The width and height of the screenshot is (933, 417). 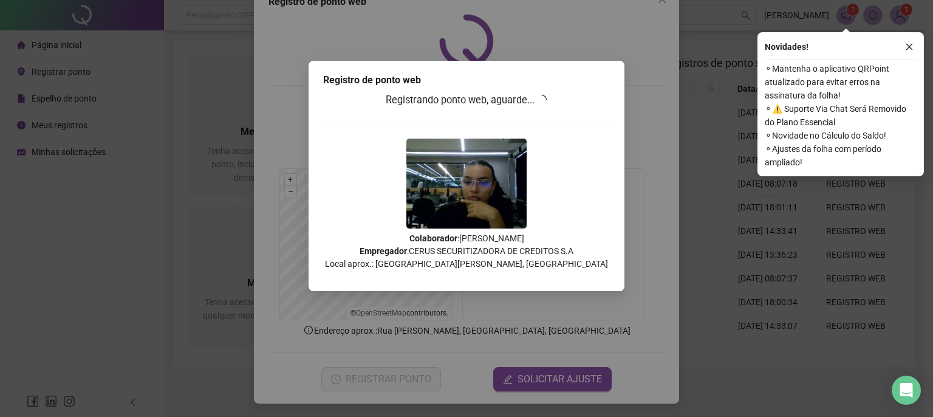 I want to click on span: loading, so click(x=542, y=100).